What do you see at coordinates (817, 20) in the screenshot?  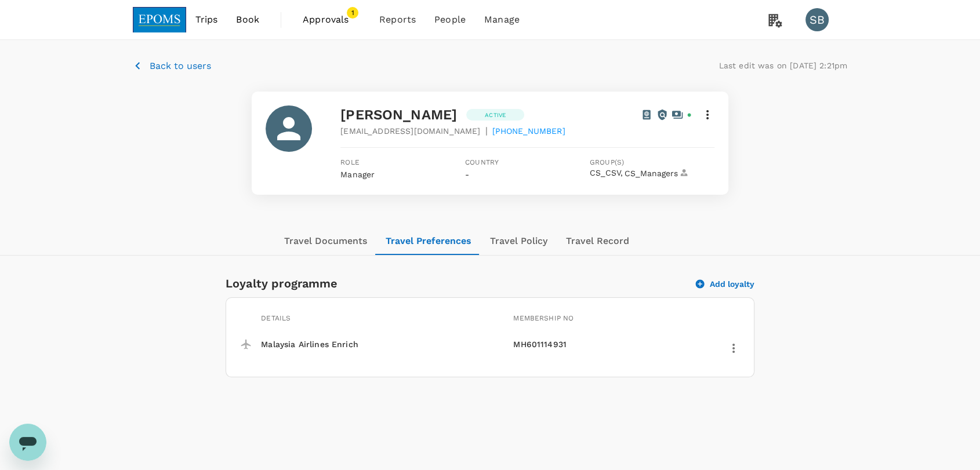 I see `div: SB` at bounding box center [817, 20].